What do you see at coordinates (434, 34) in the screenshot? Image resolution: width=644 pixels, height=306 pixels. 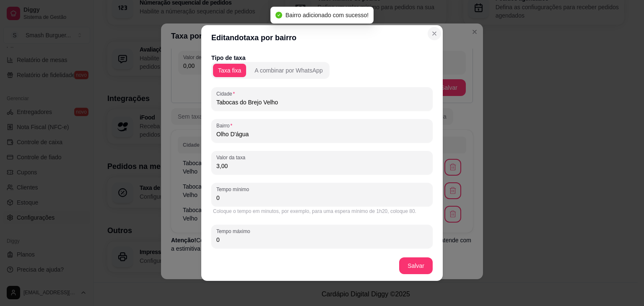 I see `button: Close` at bounding box center [434, 34].